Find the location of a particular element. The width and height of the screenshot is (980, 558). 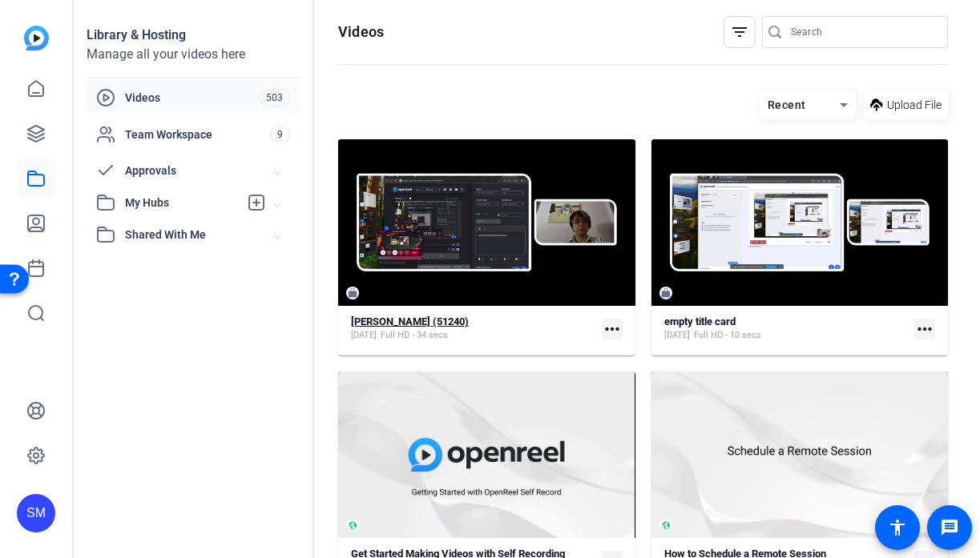

span: Videos is located at coordinates (191, 98).